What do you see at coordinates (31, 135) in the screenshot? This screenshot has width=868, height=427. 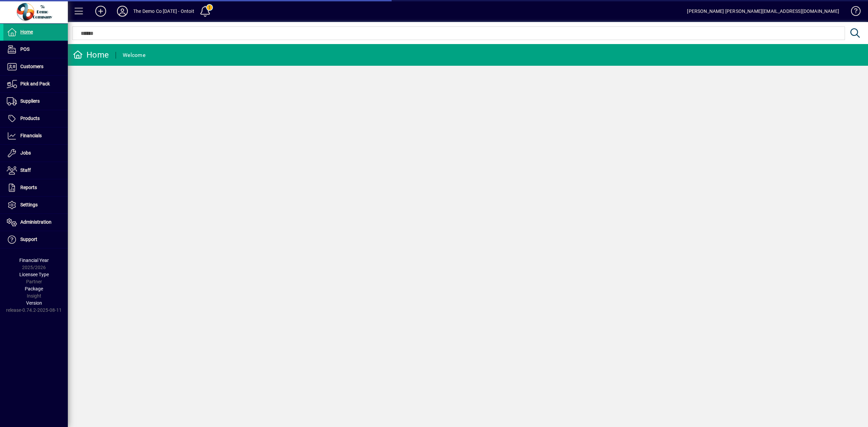 I see `span: Financials` at bounding box center [31, 135].